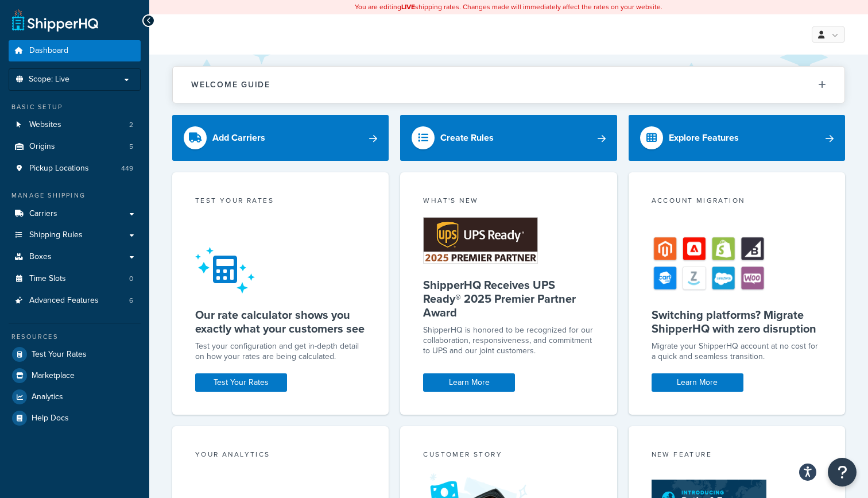 This screenshot has height=498, width=868. What do you see at coordinates (280, 352) in the screenshot?
I see `div: Test your configuration and get in-depth detail on how your rates are being calculated.` at bounding box center [280, 352].